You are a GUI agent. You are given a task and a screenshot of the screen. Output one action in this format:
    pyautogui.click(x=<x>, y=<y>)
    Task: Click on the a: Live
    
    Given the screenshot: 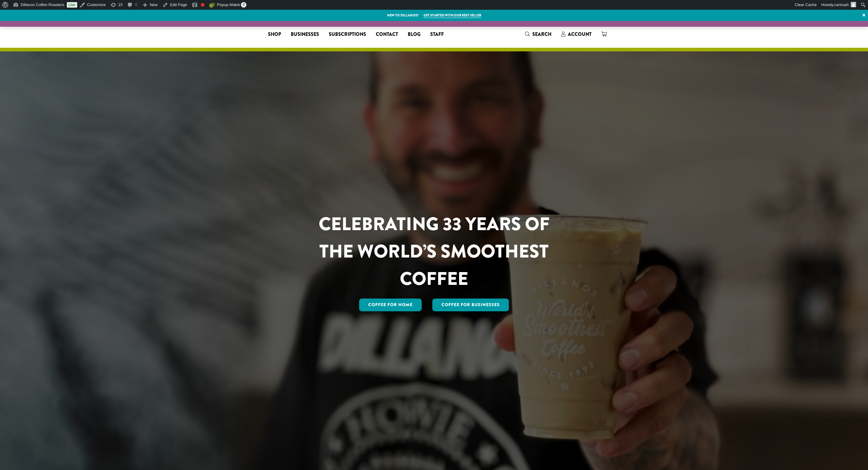 What is the action you would take?
    pyautogui.click(x=72, y=5)
    